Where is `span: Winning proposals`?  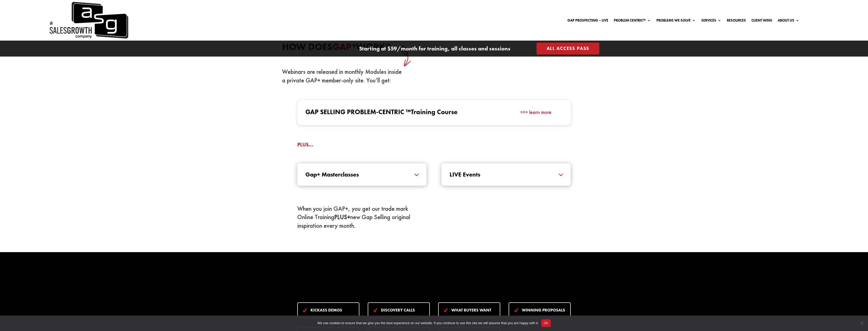
span: Winning proposals is located at coordinates (543, 310).